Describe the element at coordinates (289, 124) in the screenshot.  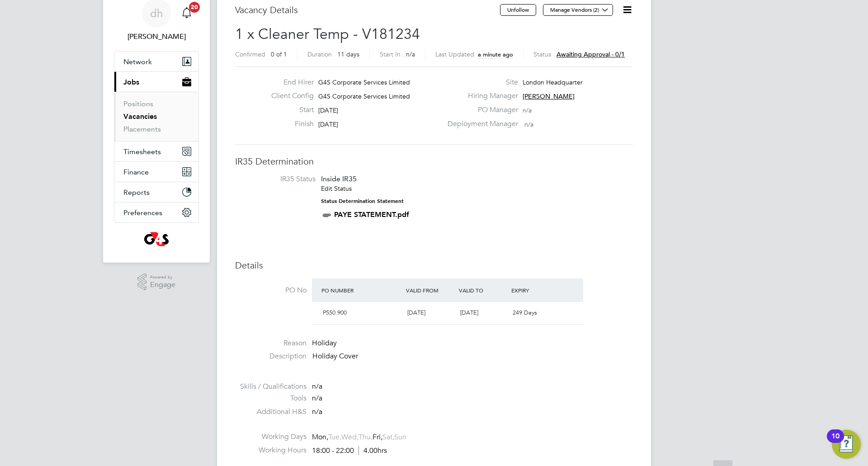
I see `label: Finish` at that location.